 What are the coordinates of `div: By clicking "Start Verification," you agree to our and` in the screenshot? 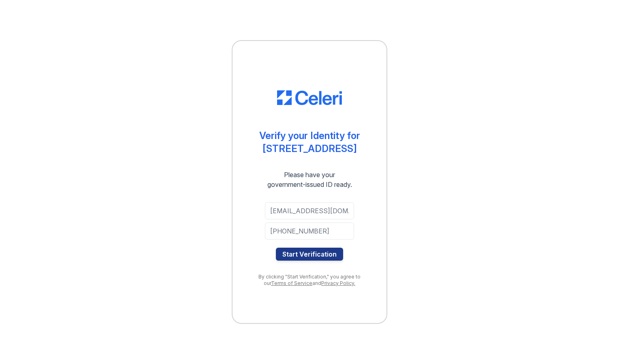 It's located at (309, 280).